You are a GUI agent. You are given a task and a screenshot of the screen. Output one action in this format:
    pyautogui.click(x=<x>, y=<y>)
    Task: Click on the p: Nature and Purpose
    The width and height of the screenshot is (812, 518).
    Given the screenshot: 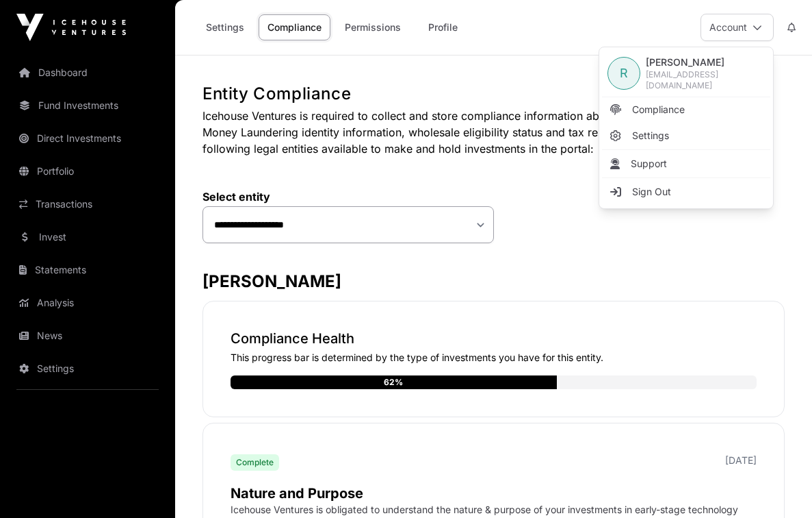 What is the action you would take?
    pyautogui.click(x=494, y=493)
    